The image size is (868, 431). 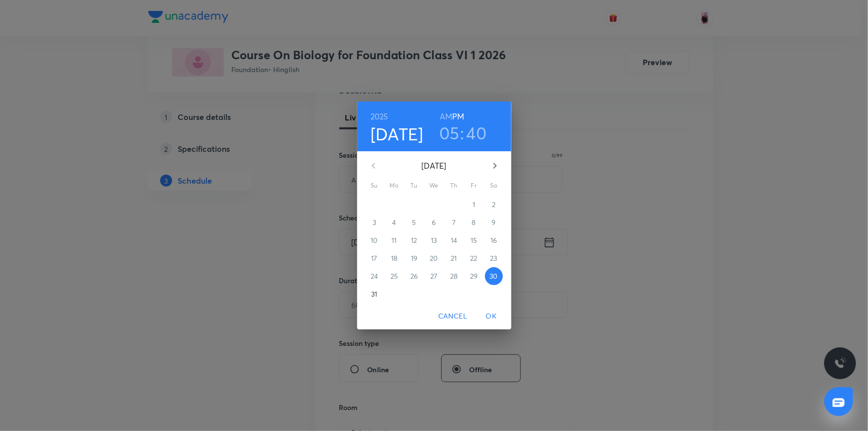 I want to click on span: We, so click(x=434, y=186).